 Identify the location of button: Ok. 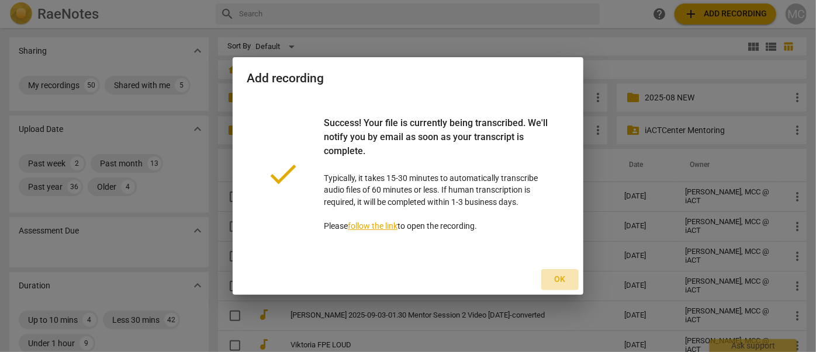
(560, 280).